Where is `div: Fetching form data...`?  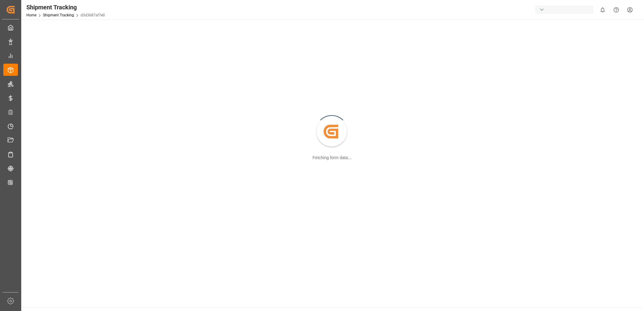 div: Fetching form data... is located at coordinates (332, 158).